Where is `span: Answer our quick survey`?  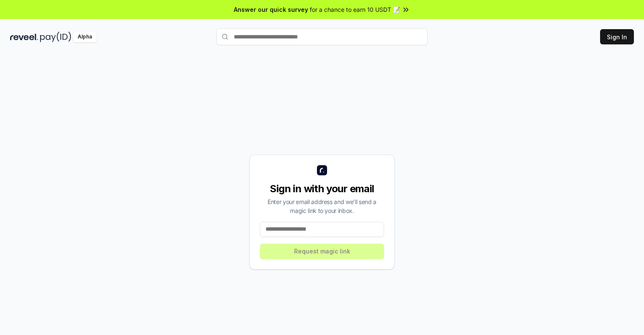
span: Answer our quick survey is located at coordinates (271, 9).